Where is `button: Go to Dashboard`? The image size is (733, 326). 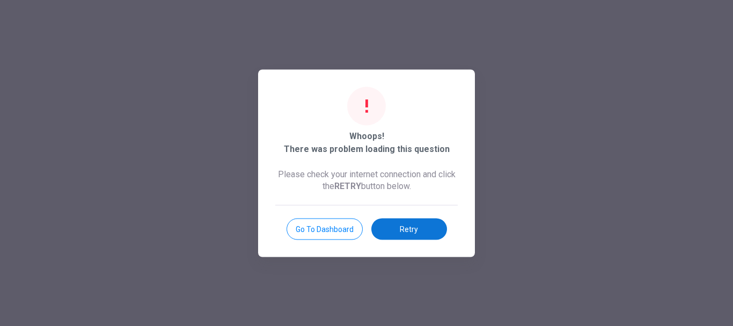
button: Go to Dashboard is located at coordinates (325, 229).